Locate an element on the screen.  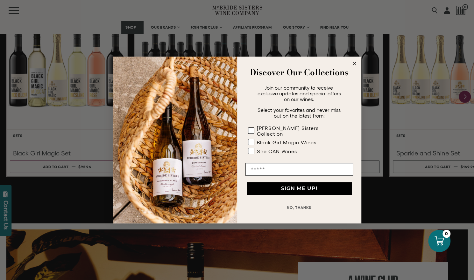
button: Close dialog is located at coordinates (354, 64).